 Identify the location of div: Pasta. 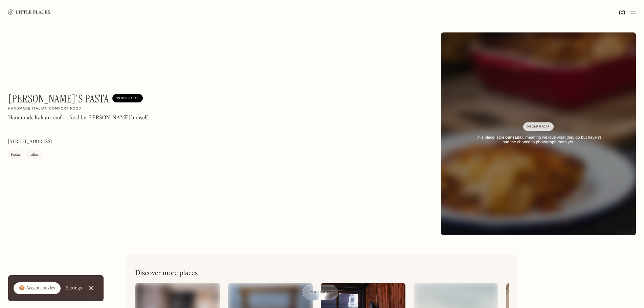
(16, 155).